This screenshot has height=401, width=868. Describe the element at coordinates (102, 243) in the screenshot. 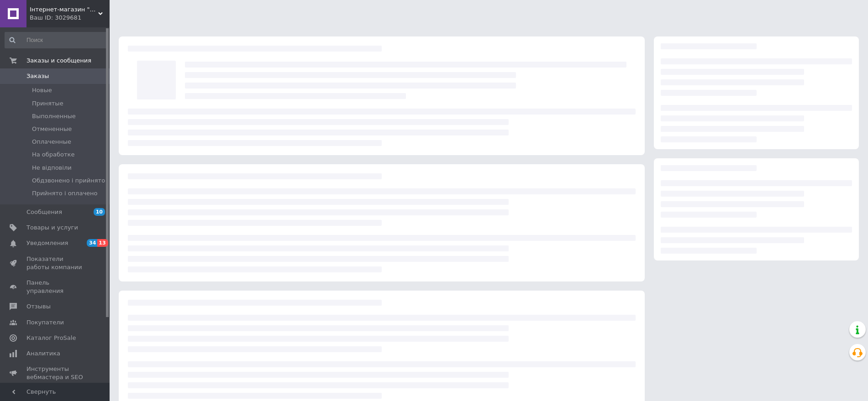

I see `span: 13` at that location.